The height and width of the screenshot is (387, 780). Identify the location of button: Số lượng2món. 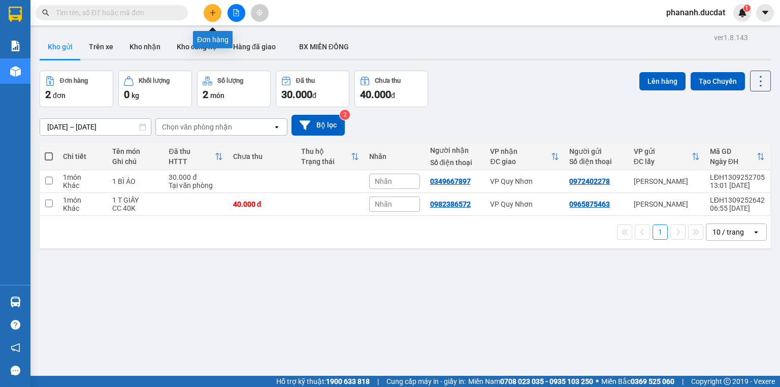
(233, 89).